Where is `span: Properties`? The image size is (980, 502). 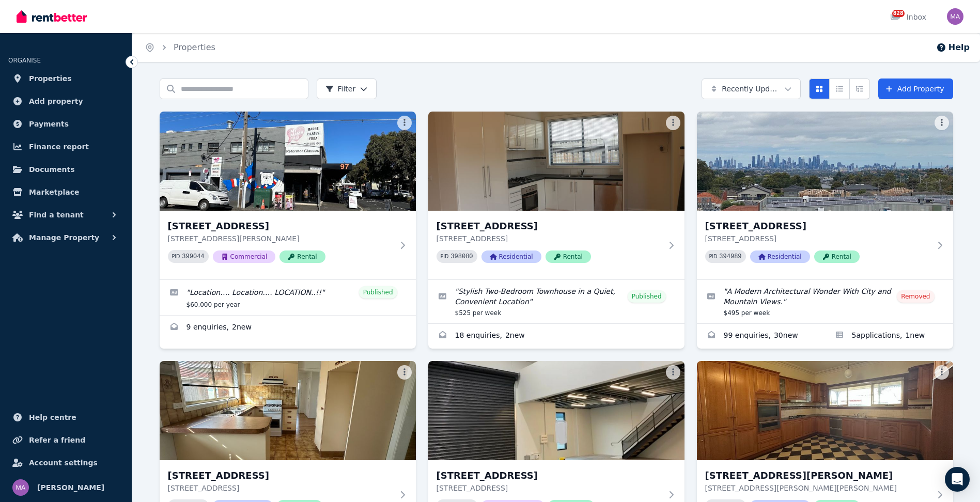 span: Properties is located at coordinates (50, 78).